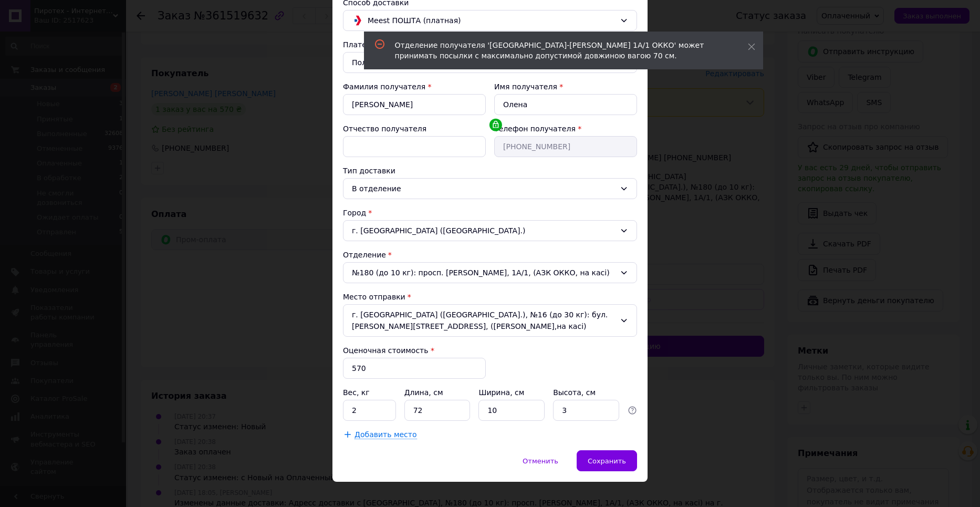 The width and height of the screenshot is (980, 507). Describe the element at coordinates (566, 147) in the screenshot. I see `input: Например, 055 123 45 67` at that location.